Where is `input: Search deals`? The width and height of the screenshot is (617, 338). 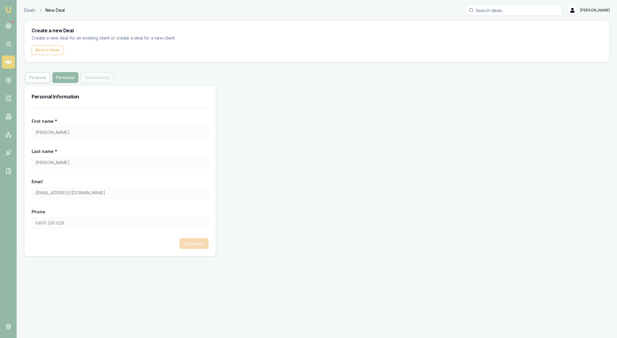
input: Search deals is located at coordinates (514, 10).